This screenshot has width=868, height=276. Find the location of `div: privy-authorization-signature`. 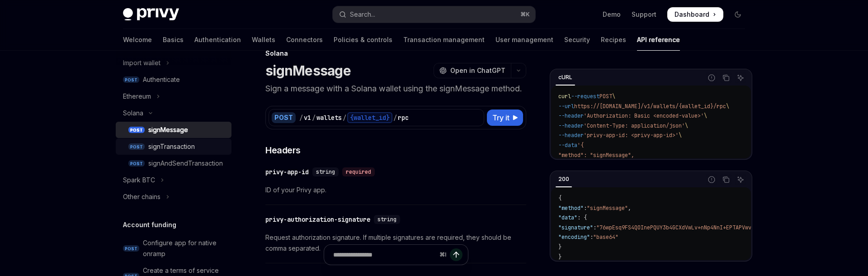

div: privy-authorization-signature is located at coordinates (318, 219).